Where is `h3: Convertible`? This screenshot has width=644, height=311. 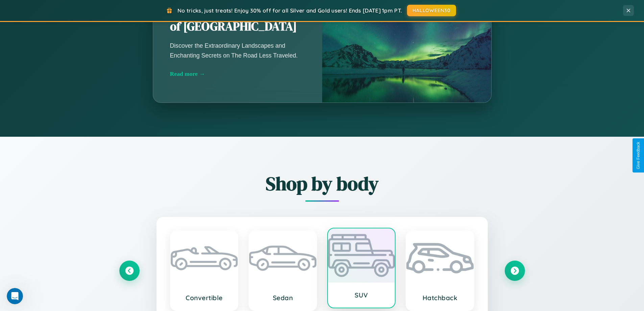 h3: Convertible is located at coordinates (204, 298).